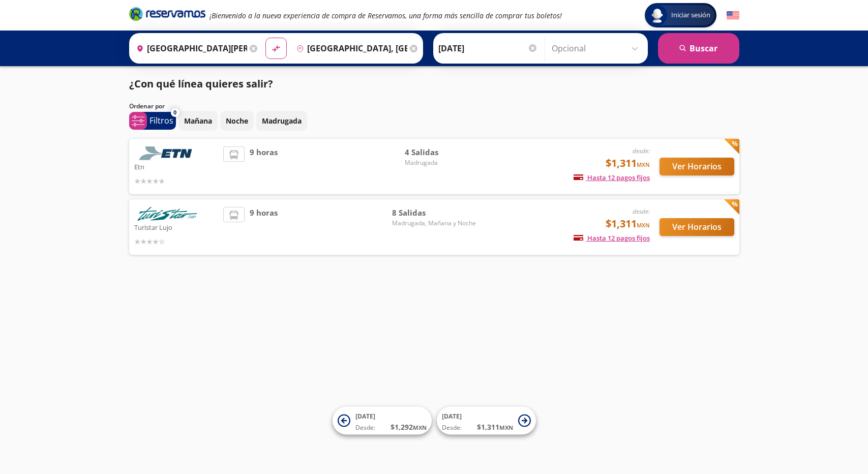  I want to click on span: Madrugada, so click(441, 162).